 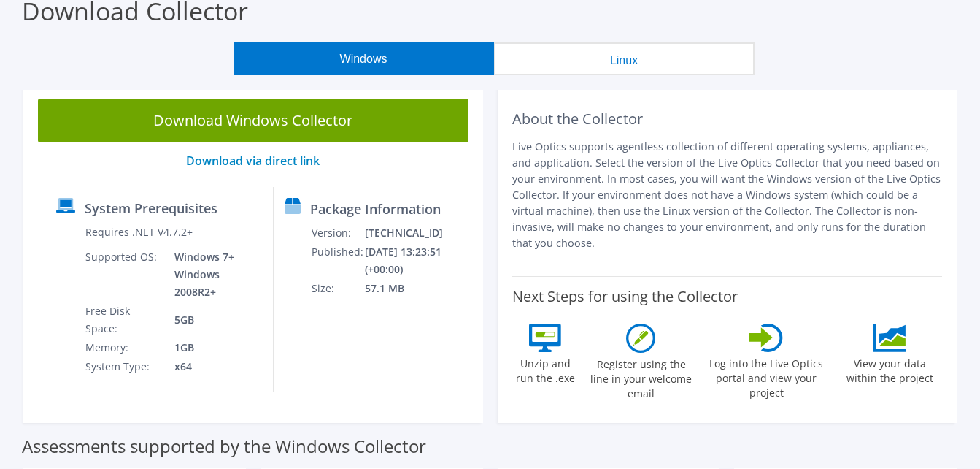 I want to click on td: Windows 7+ Windows 2008R2+, so click(x=213, y=274).